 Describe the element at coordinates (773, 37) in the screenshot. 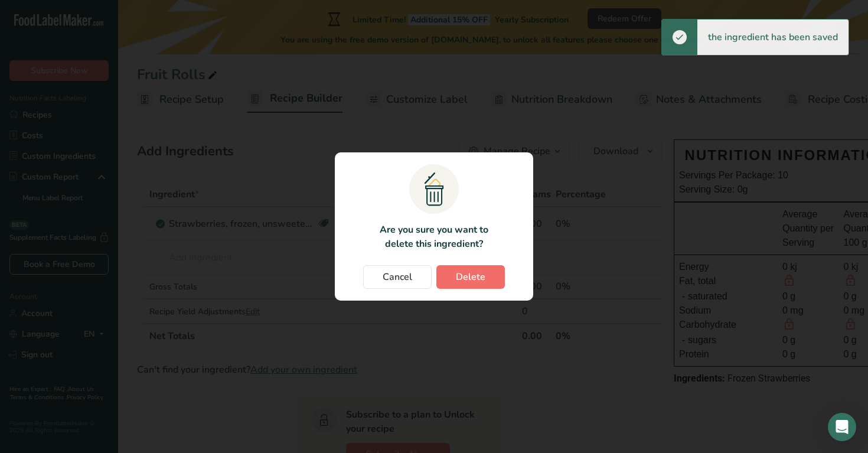

I see `div: the ingredient has been saved` at that location.